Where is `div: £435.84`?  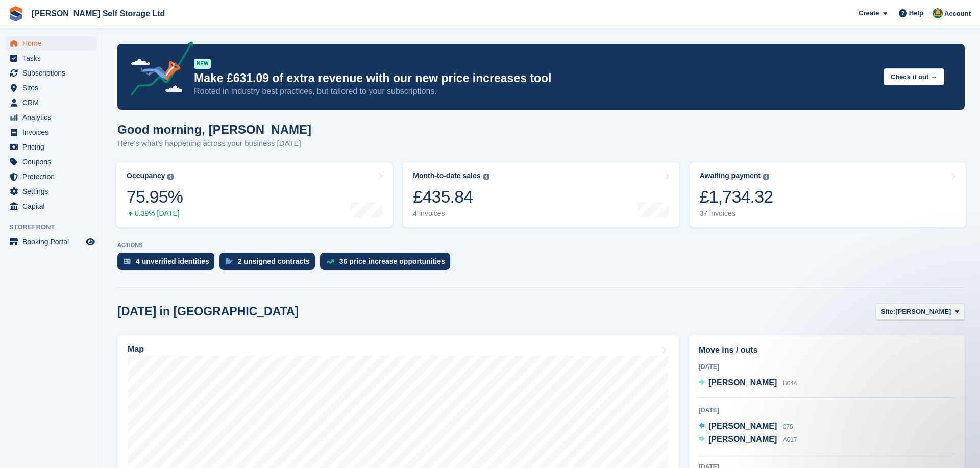 div: £435.84 is located at coordinates (451, 196).